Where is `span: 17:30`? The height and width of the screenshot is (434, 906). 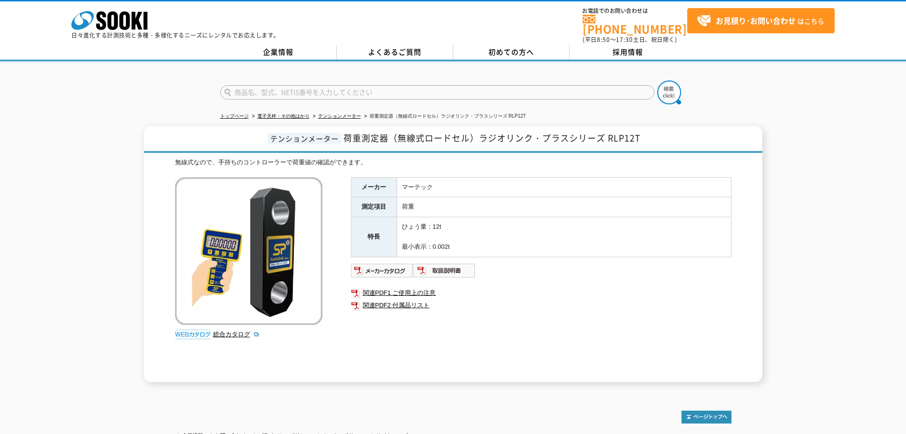 span: 17:30 is located at coordinates (625, 39).